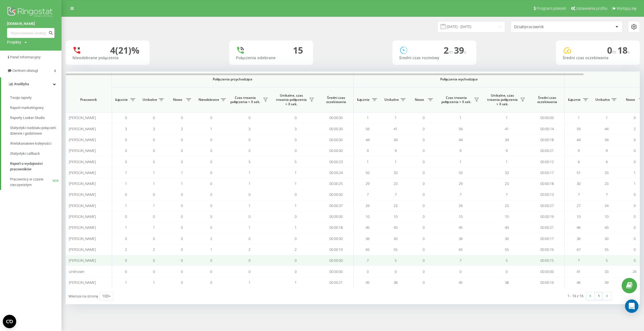 Image resolution: width=644 pixels, height=331 pixels. Describe the element at coordinates (507, 129) in the screenshot. I see `span: 41` at that location.